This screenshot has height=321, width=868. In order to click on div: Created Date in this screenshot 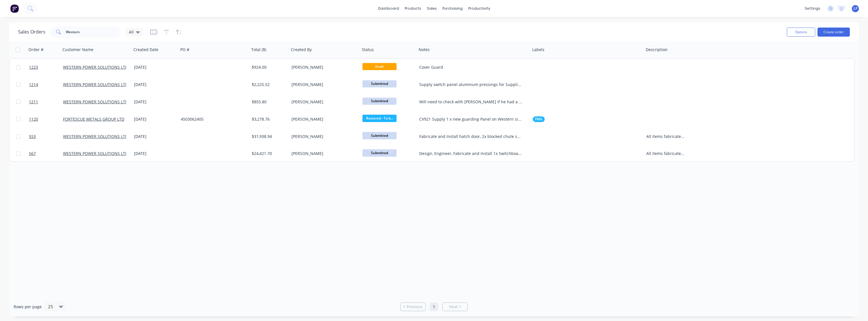, I will do `click(146, 50)`.